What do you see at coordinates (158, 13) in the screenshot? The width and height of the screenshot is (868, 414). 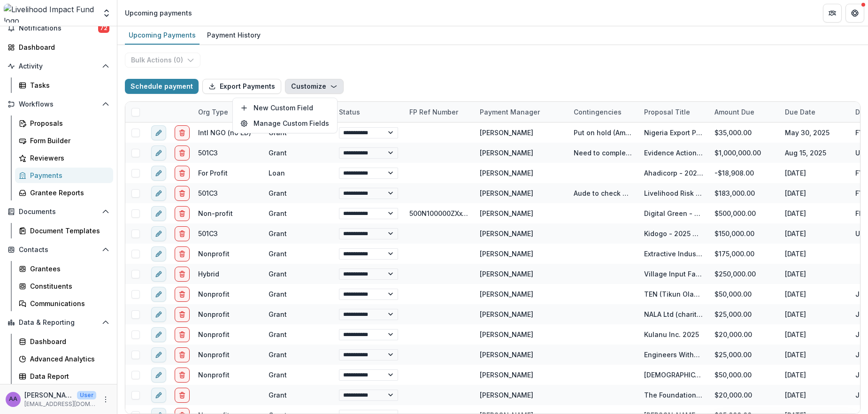 I see `nav: breadcrumb` at bounding box center [158, 13].